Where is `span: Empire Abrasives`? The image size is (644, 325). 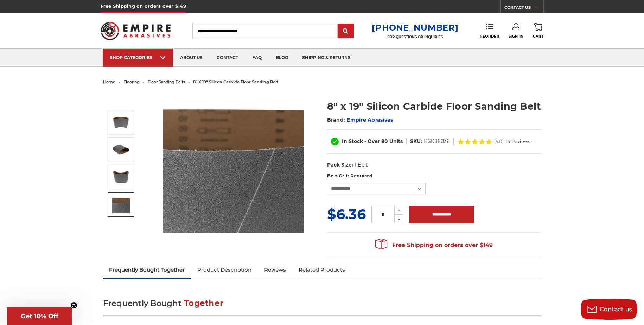
span: Empire Abrasives is located at coordinates (369, 120).